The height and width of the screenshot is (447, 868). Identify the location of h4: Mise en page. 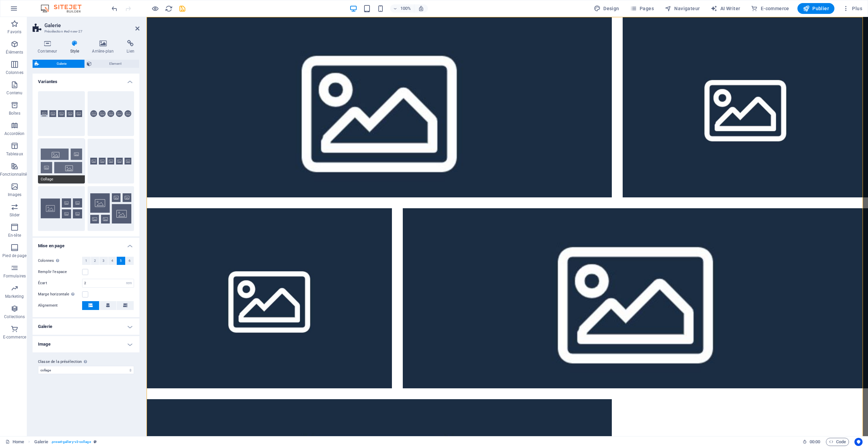
(86, 244).